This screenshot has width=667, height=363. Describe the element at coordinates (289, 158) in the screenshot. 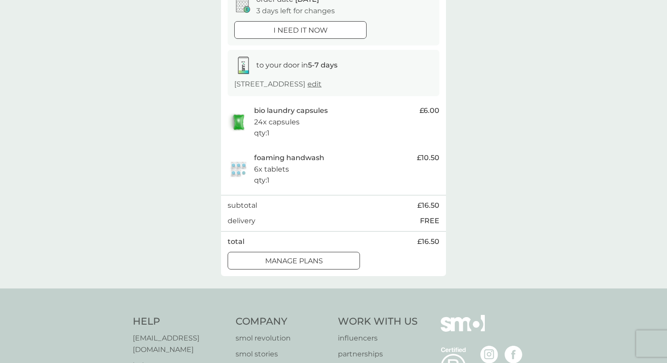

I see `p: foaming handwash` at that location.